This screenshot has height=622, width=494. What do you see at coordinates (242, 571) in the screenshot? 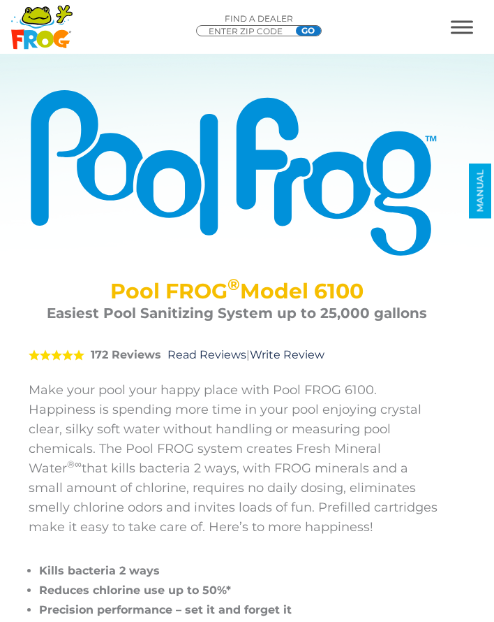
I see `li: Kills bacteria 2 ways` at bounding box center [242, 571].